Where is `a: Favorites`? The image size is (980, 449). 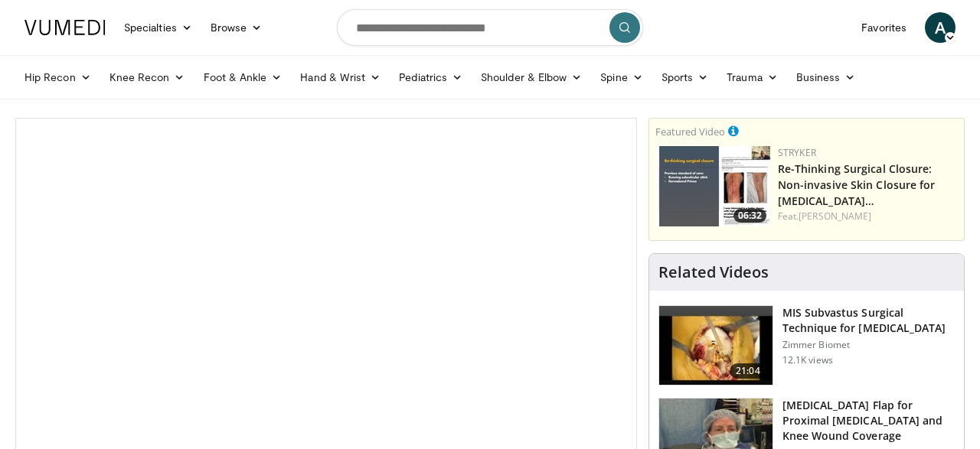 a: Favorites is located at coordinates (883, 27).